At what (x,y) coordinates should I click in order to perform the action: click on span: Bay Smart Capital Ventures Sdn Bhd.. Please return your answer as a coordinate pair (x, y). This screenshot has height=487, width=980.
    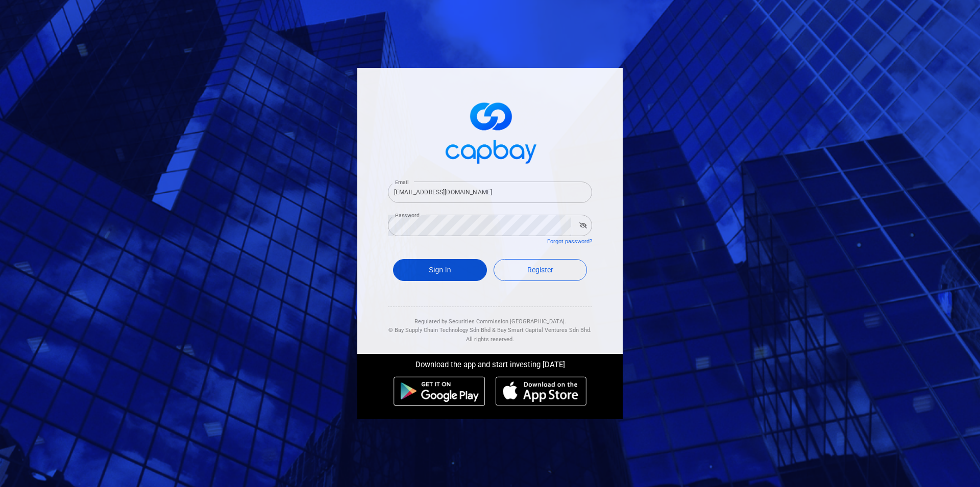
    Looking at the image, I should click on (544, 330).